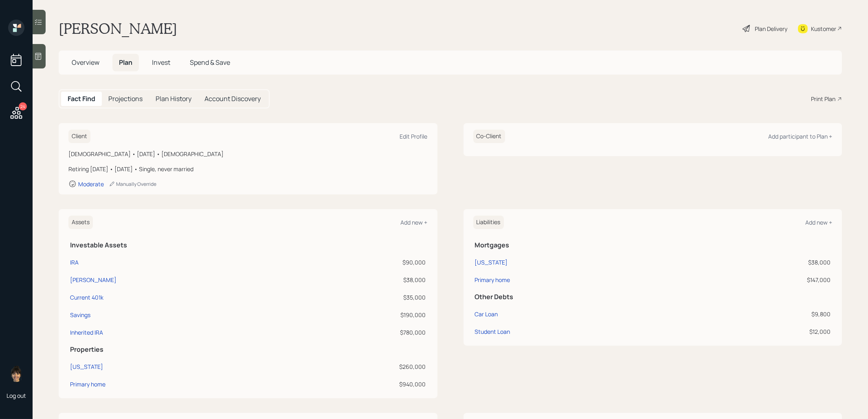 This screenshot has width=868, height=419. I want to click on div: Savings, so click(80, 315).